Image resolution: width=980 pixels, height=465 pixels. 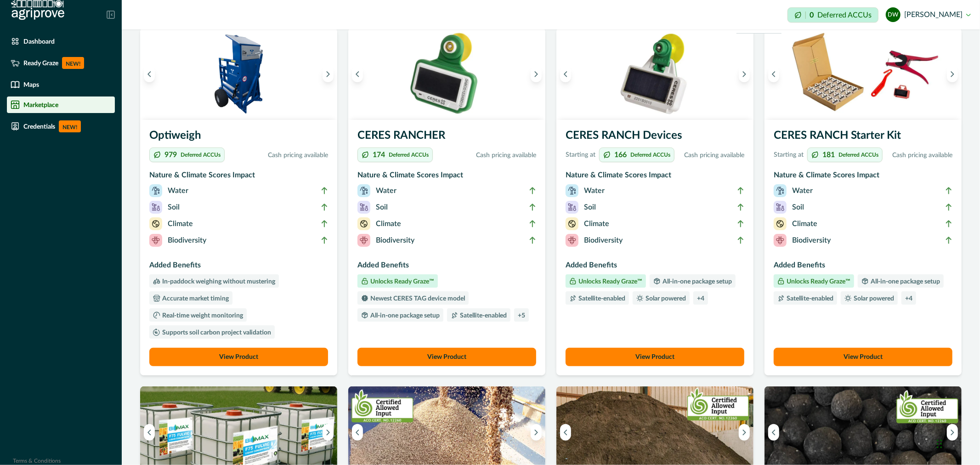 What do you see at coordinates (238, 74) in the screenshot?
I see `img: An Optiweigh unit` at bounding box center [238, 74].